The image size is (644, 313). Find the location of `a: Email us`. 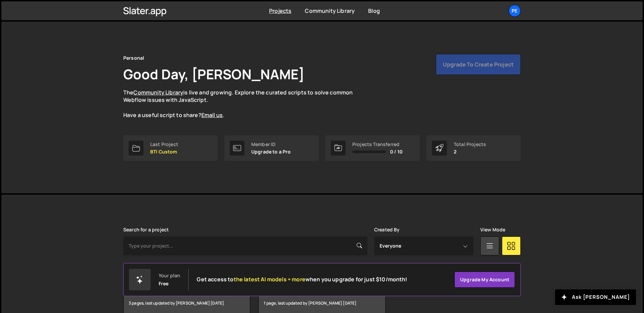

a: Email us is located at coordinates (212, 115).